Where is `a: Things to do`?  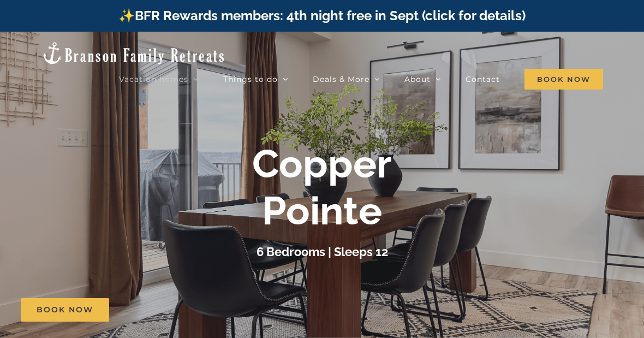
a: Things to do is located at coordinates (255, 80).